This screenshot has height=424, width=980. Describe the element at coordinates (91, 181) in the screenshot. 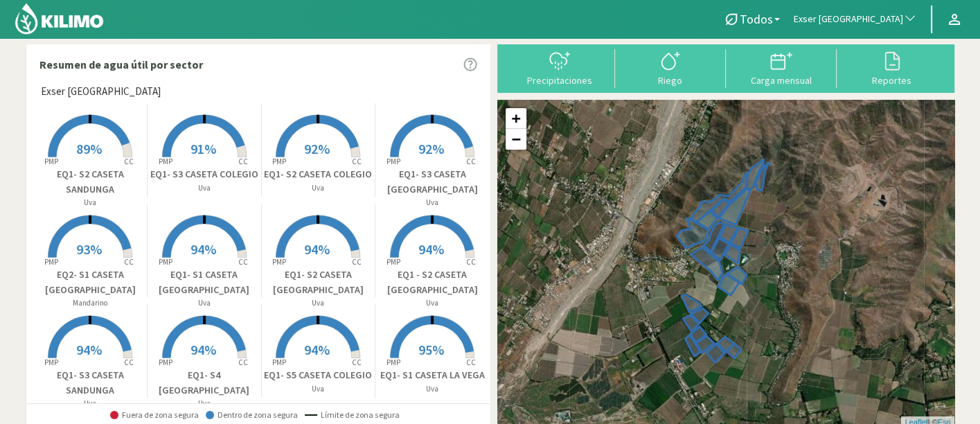

I see `p: EQ1- S2 CASETA SANDUNGA` at that location.